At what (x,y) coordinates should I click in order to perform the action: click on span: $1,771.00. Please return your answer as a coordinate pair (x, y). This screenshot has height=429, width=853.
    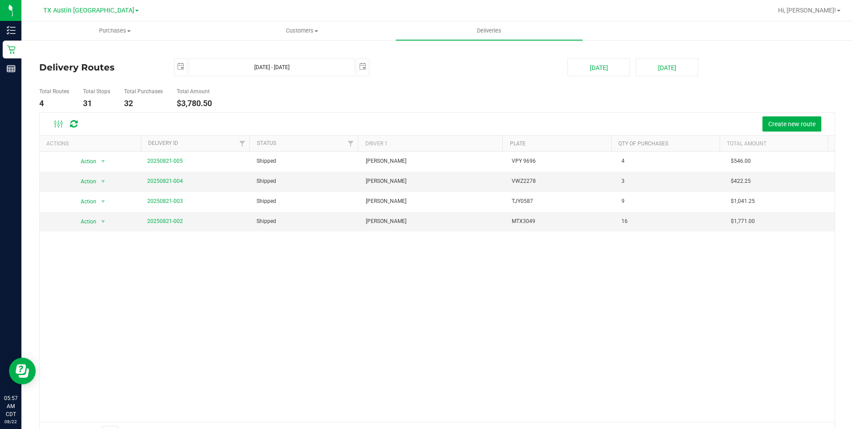
    Looking at the image, I should click on (743, 221).